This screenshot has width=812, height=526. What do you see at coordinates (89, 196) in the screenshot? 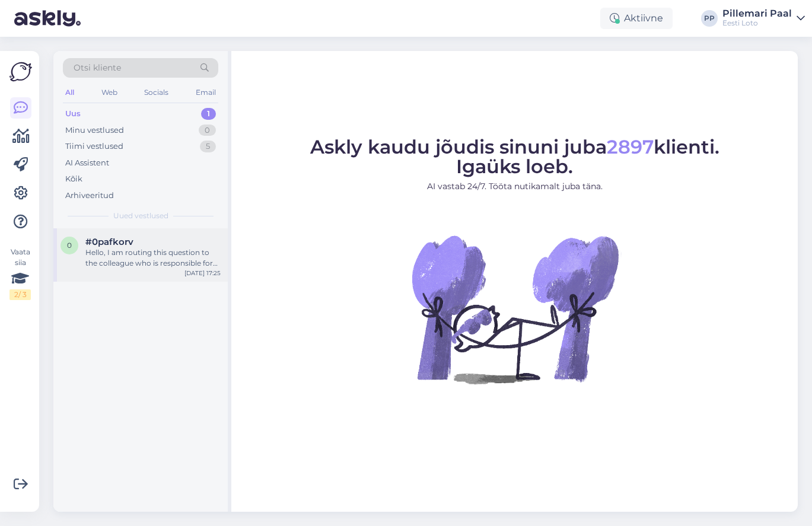
I see `div: Arhiveeritud` at bounding box center [89, 196].